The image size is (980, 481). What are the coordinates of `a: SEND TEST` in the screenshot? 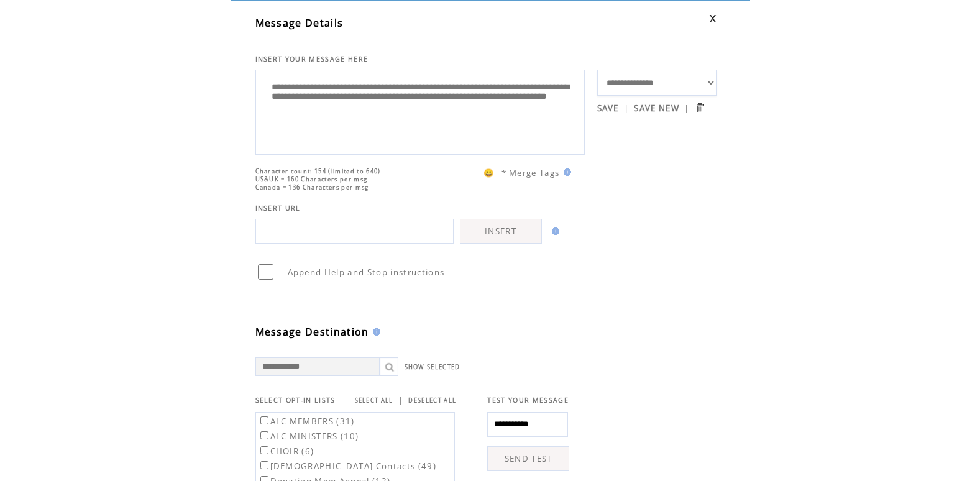 It's located at (528, 459).